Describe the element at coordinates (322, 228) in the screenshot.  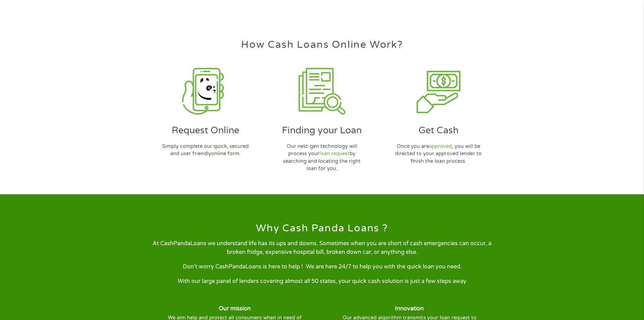
I see `h2: Why Cash Panda Loans ?​` at that location.